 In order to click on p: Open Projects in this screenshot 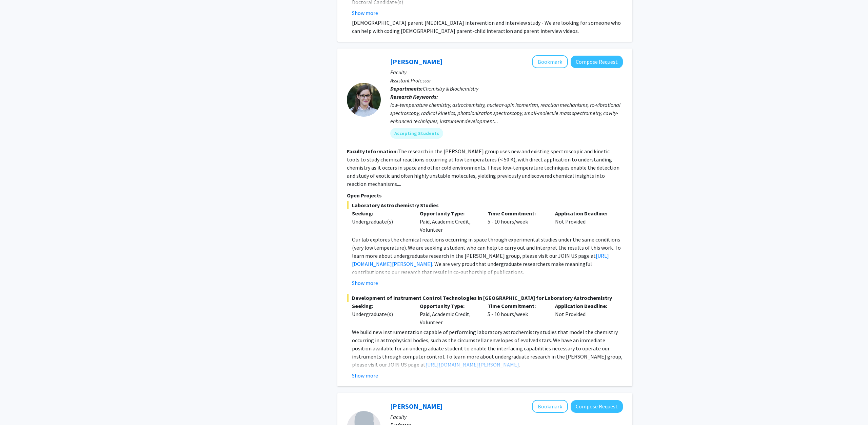, I will do `click(485, 195)`.